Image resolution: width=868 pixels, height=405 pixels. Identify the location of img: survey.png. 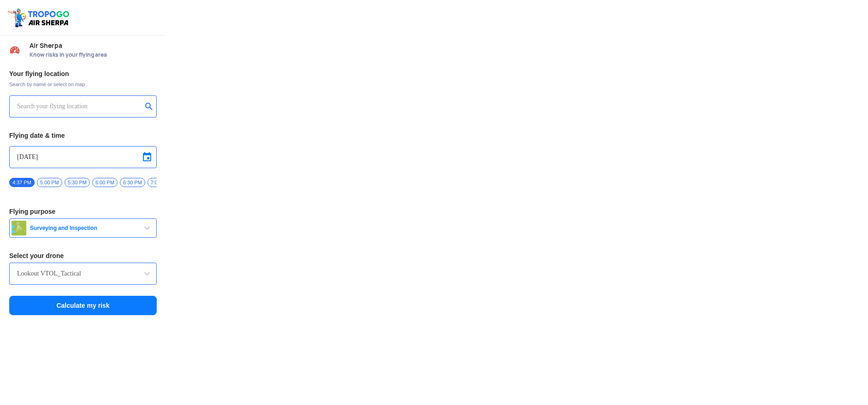
(19, 228).